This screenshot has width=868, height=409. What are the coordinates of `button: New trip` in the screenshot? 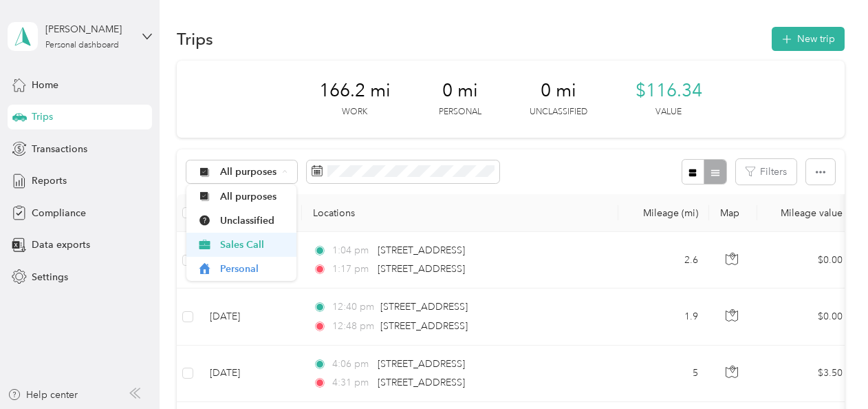 It's located at (809, 39).